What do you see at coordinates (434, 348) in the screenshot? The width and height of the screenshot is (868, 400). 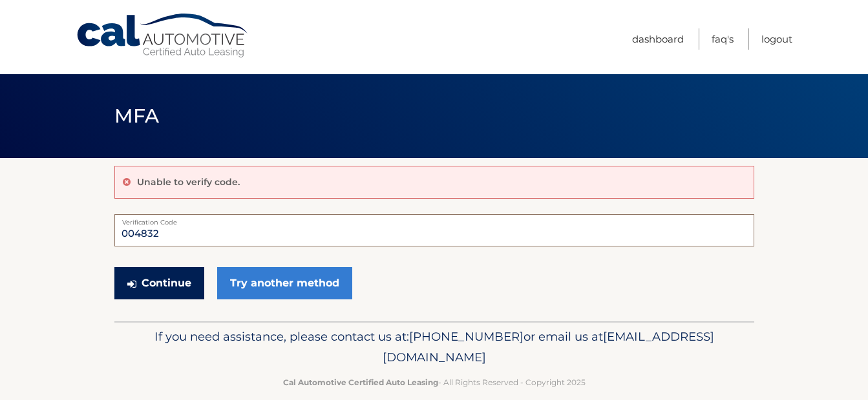 I see `p: If you need assistance, please contact us at: or email us at` at bounding box center [434, 348].